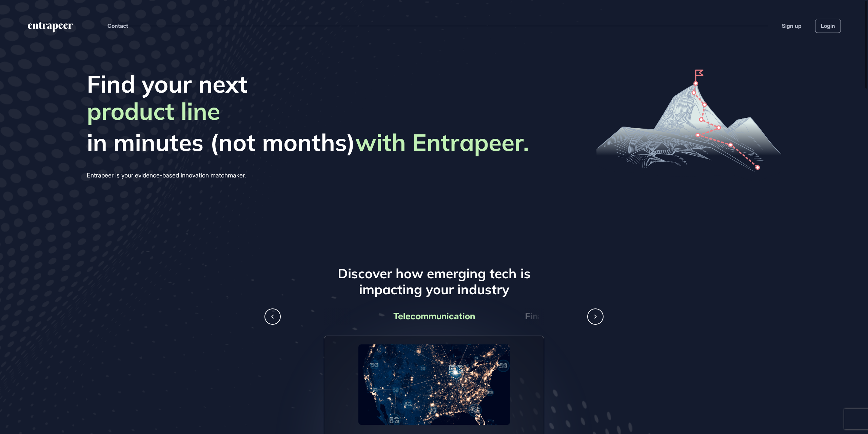 This screenshot has height=434, width=868. Describe the element at coordinates (828, 26) in the screenshot. I see `a: Login` at that location.